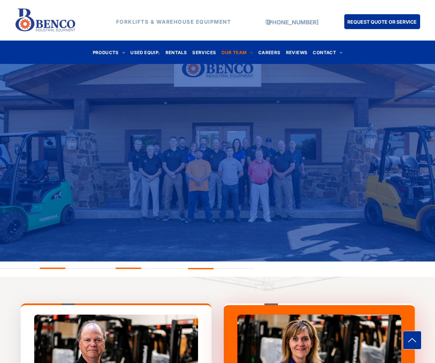 This screenshot has width=435, height=363. I want to click on a: PRODUCTS, so click(109, 52).